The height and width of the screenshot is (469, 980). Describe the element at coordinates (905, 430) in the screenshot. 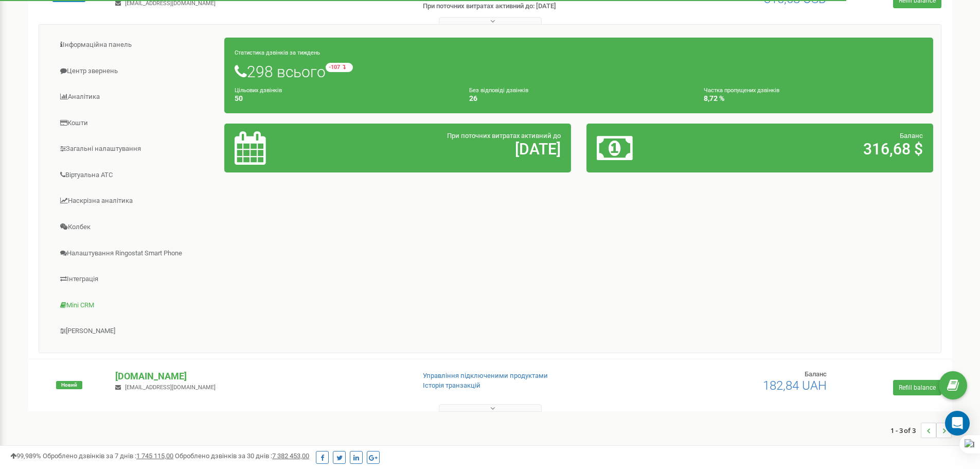

I see `span: 1 - 3 of 3` at that location.